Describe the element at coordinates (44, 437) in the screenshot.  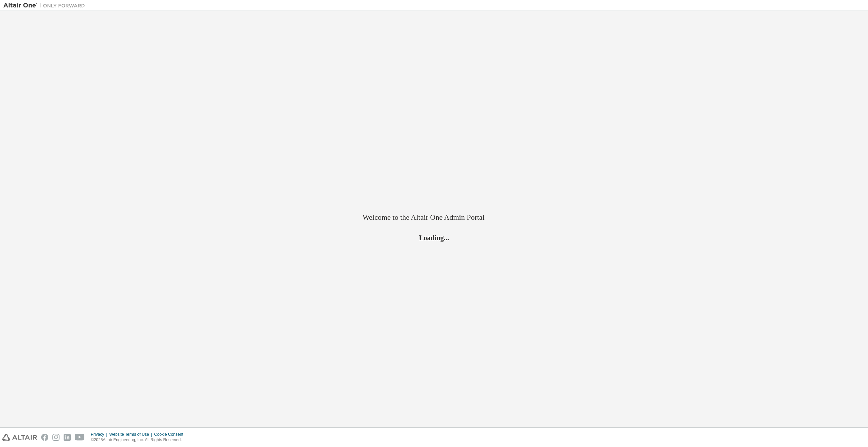
I see `img: facebook.svg` at that location.